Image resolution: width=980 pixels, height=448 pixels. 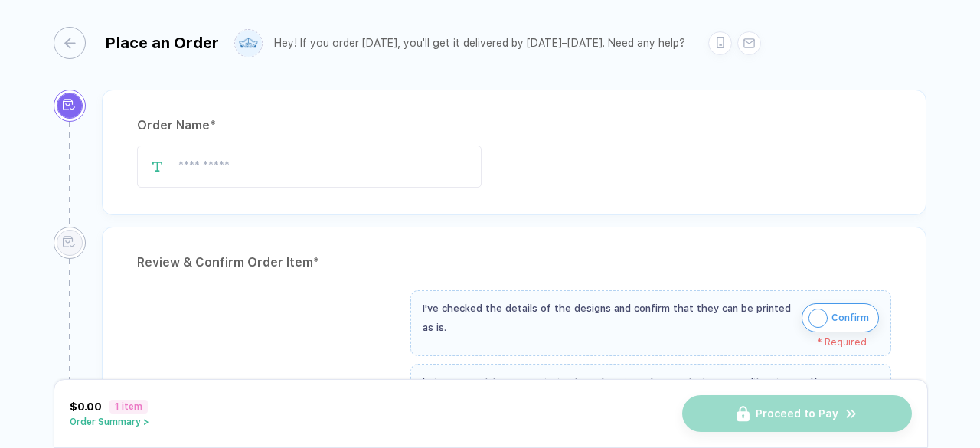 What do you see at coordinates (608, 317) in the screenshot?
I see `div: I've checked the details of the designs and confirm that they can be printed as is.` at bounding box center [608, 317].